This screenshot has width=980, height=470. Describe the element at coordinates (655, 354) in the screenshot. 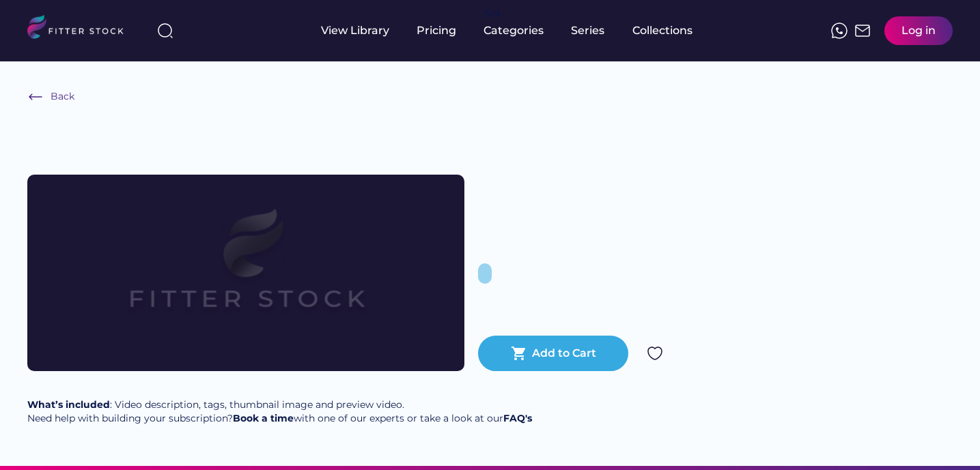

I see `img: Group%201000002324.svg` at that location.